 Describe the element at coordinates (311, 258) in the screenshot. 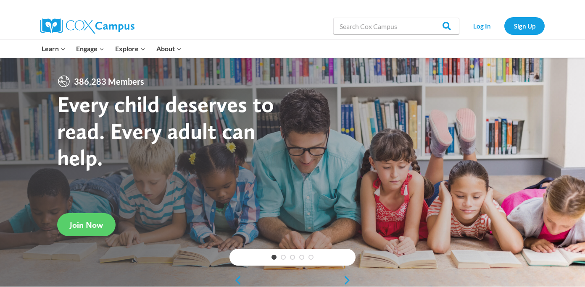

I see `a: 5` at that location.